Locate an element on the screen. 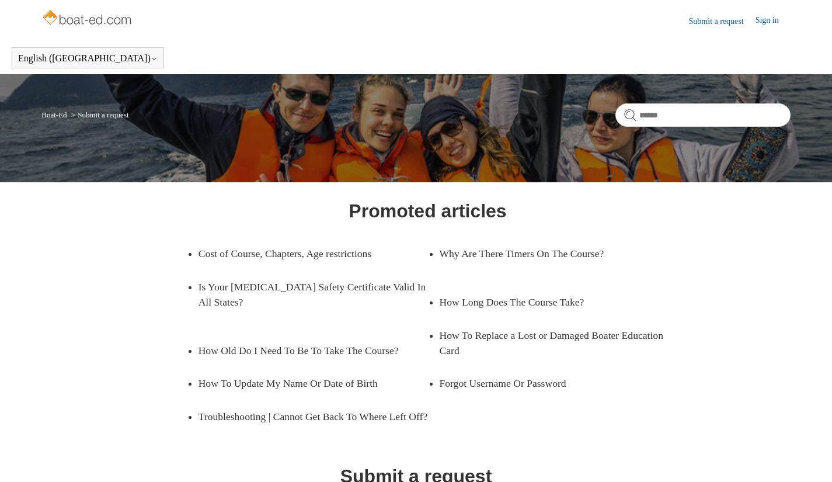  img: Boat-Ed Help Center home page is located at coordinates (88, 19).